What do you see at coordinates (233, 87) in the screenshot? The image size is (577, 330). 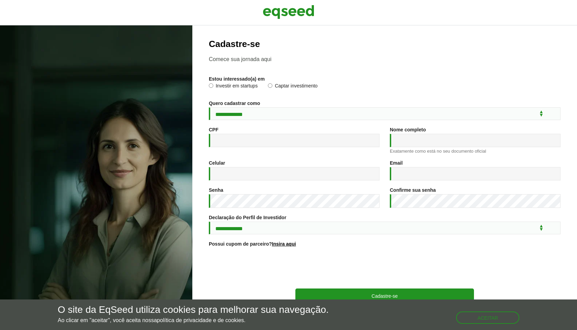 I see `label: Investir em startups` at bounding box center [233, 87].